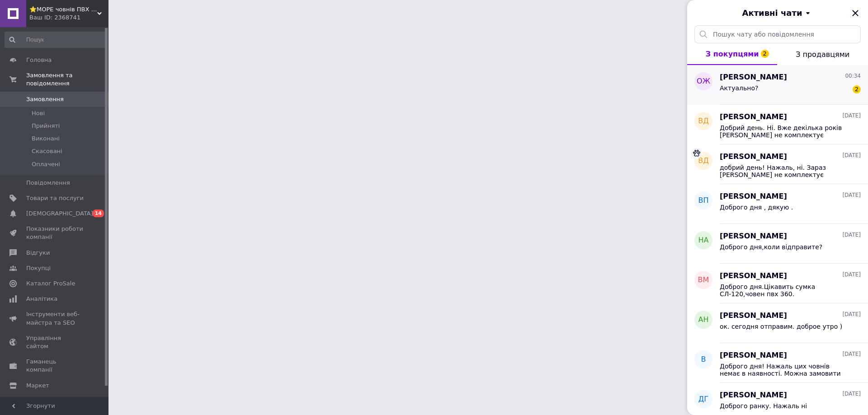 The width and height of the screenshot is (868, 415). I want to click on span: ВП, so click(703, 201).